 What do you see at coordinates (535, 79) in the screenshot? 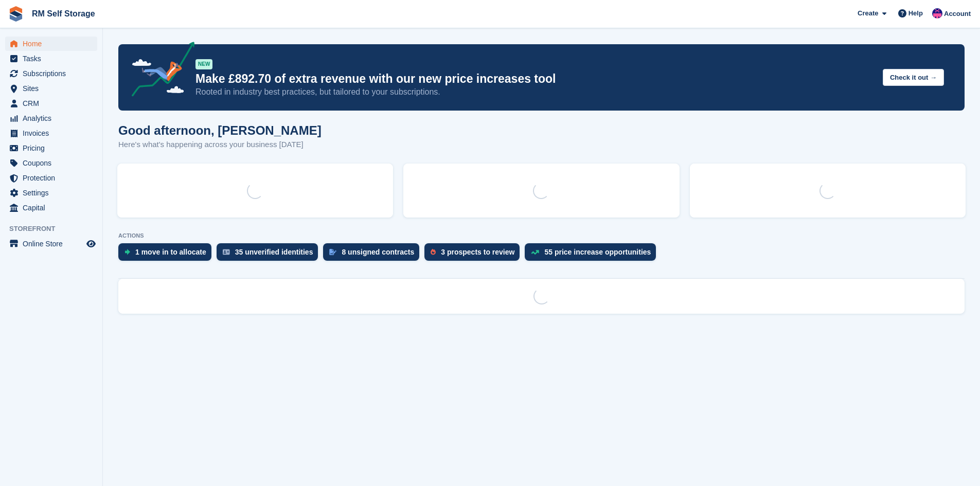
I see `p: Make £892.70 of extra revenue with our new price increases tool` at bounding box center [535, 79].